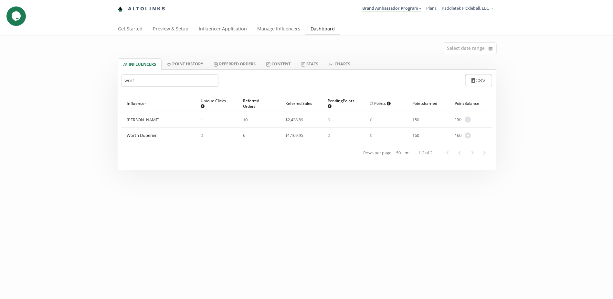  Describe the element at coordinates (323, 29) in the screenshot. I see `a: Dashboard` at that location.